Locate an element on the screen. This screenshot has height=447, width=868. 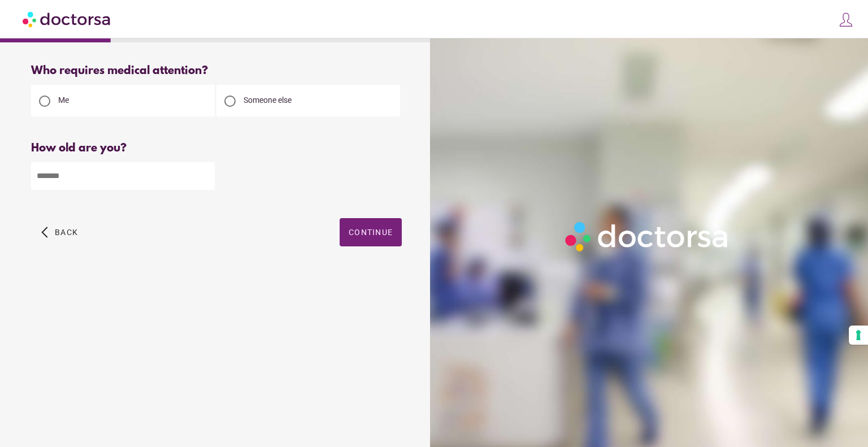
button: Continue is located at coordinates (370, 232).